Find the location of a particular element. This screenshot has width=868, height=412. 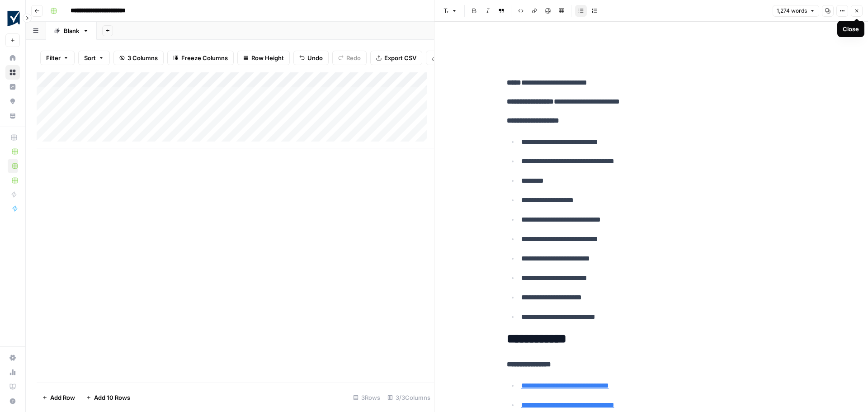

a: Home is located at coordinates (13, 58).